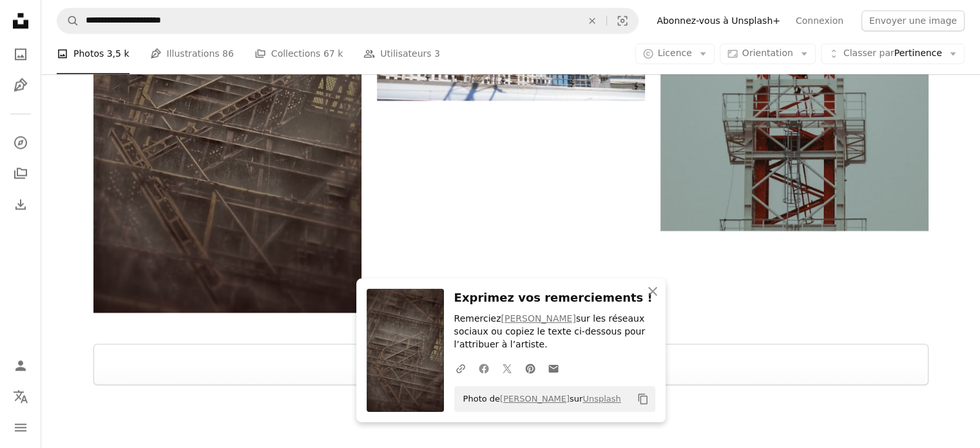  What do you see at coordinates (20, 22) in the screenshot?
I see `a: Accueil — Unsplash` at bounding box center [20, 22].